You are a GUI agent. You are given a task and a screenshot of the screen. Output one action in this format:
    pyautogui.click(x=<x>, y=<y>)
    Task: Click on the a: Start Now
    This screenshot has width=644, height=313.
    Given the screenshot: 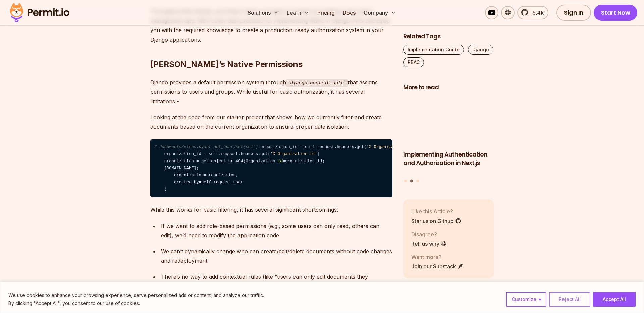 What is the action you would take?
    pyautogui.click(x=615, y=13)
    